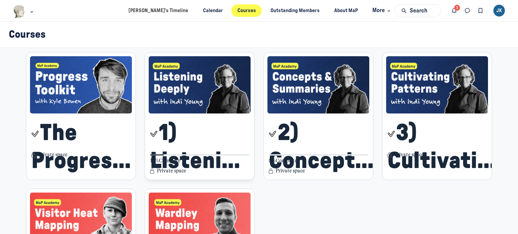 The image size is (518, 234). What do you see at coordinates (499, 10) in the screenshot?
I see `button: User menu options` at bounding box center [499, 10].